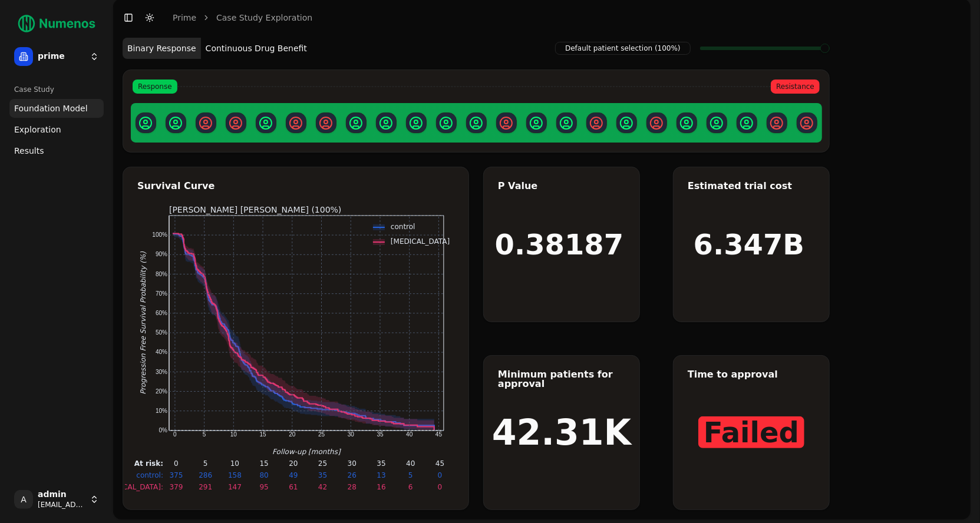  Describe the element at coordinates (234, 487) in the screenshot. I see `text: 147` at that location.